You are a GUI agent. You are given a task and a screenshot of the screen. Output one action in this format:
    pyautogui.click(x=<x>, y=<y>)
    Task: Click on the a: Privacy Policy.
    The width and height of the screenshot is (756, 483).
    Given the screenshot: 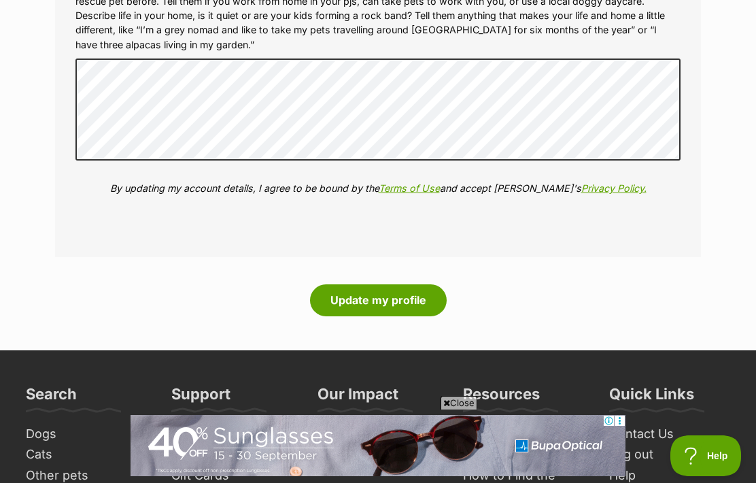 What is the action you would take?
    pyautogui.click(x=614, y=188)
    